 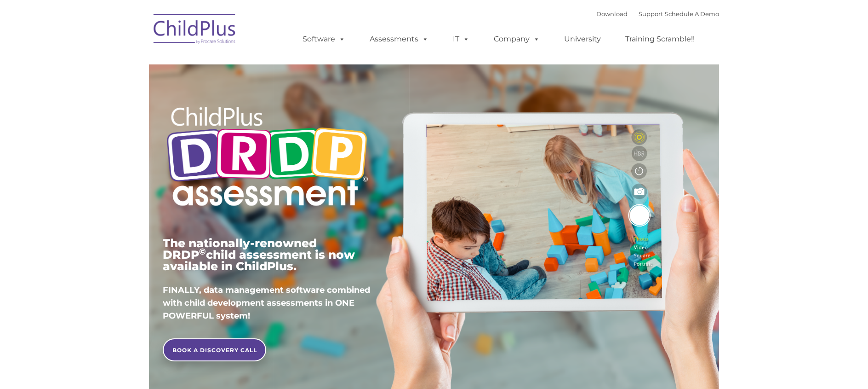 What do you see at coordinates (259, 255) in the screenshot?
I see `span: The nationally-renowned DRDP child assessment is now available in ChildPlus.` at bounding box center [259, 255].